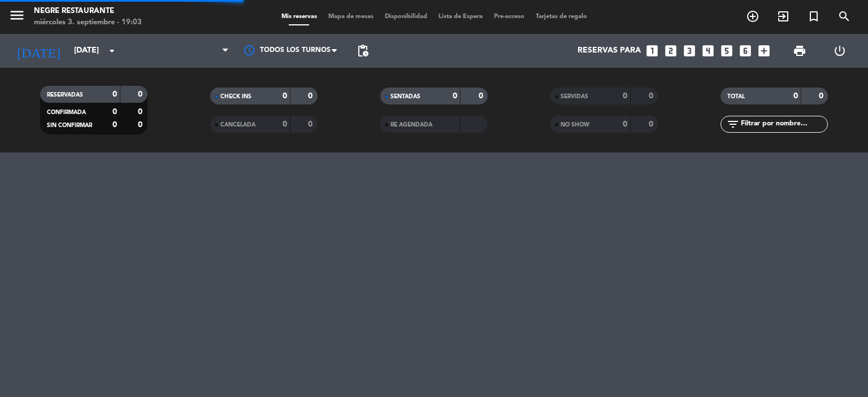  What do you see at coordinates (784, 16) in the screenshot?
I see `i: exit_to_app` at bounding box center [784, 16].